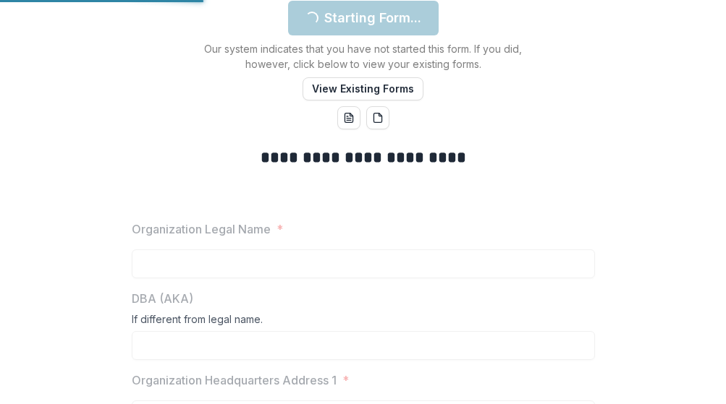 This screenshot has width=726, height=404. What do you see at coordinates (363, 56) in the screenshot?
I see `p: Our system indicates that you have not started this form. If you did, however, click below to vie...` at bounding box center [363, 56].